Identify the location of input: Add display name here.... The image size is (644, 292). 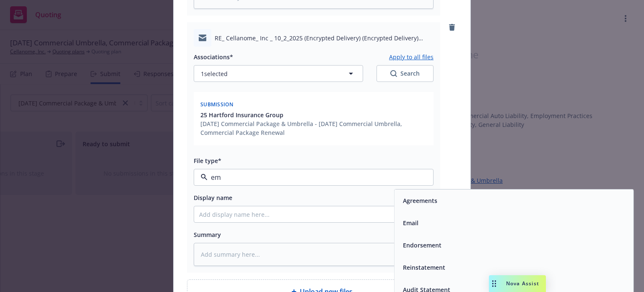
(313, 214).